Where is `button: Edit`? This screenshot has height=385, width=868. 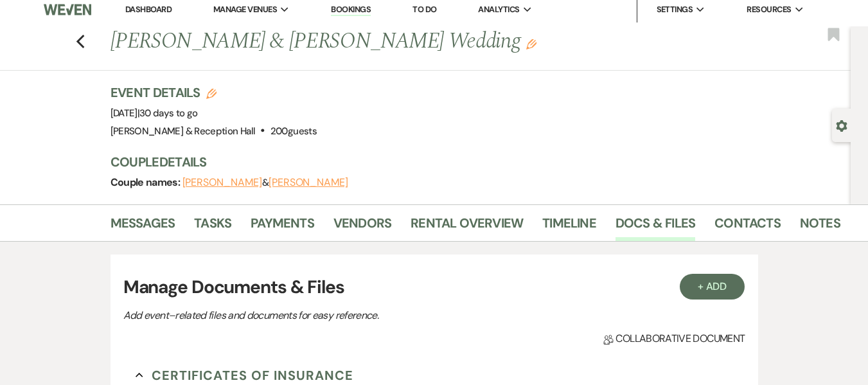 button: Edit is located at coordinates (531, 44).